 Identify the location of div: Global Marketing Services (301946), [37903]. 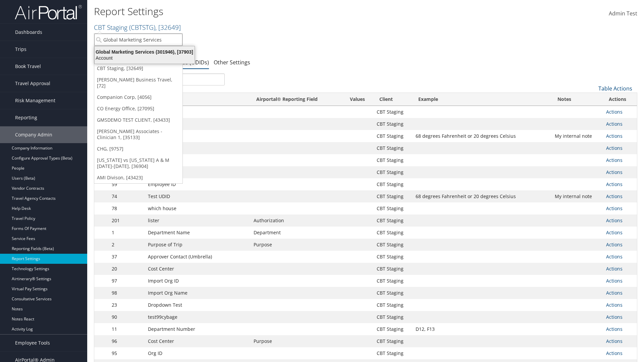
(145, 52).